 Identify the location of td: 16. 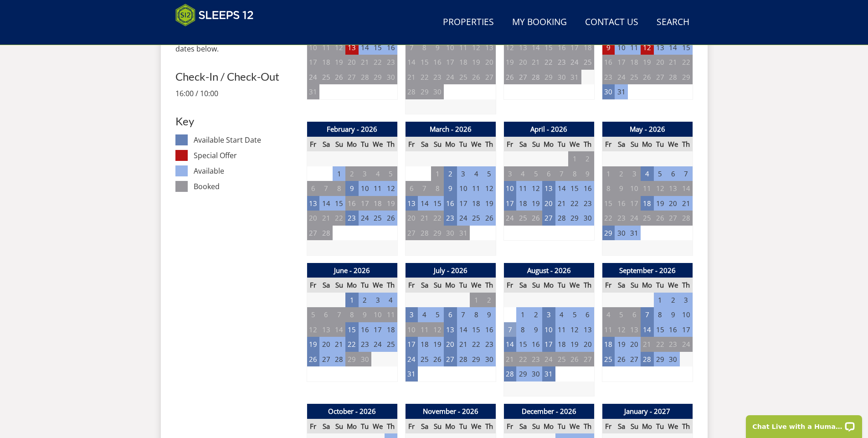
(621, 203).